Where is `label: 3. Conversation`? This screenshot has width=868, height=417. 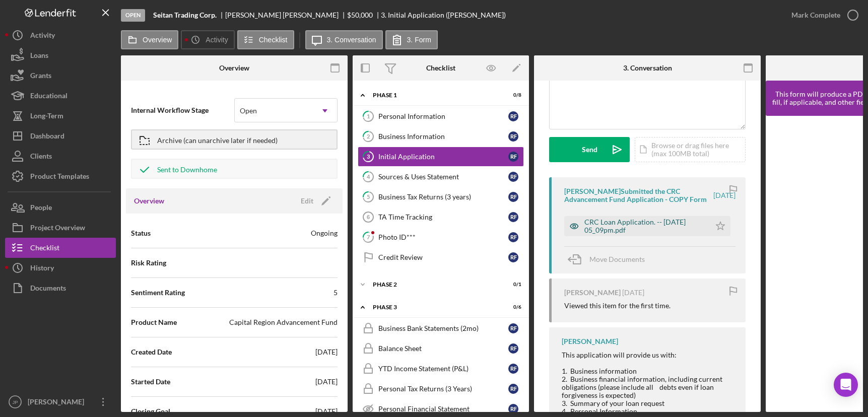
label: 3. Conversation is located at coordinates (352, 39).